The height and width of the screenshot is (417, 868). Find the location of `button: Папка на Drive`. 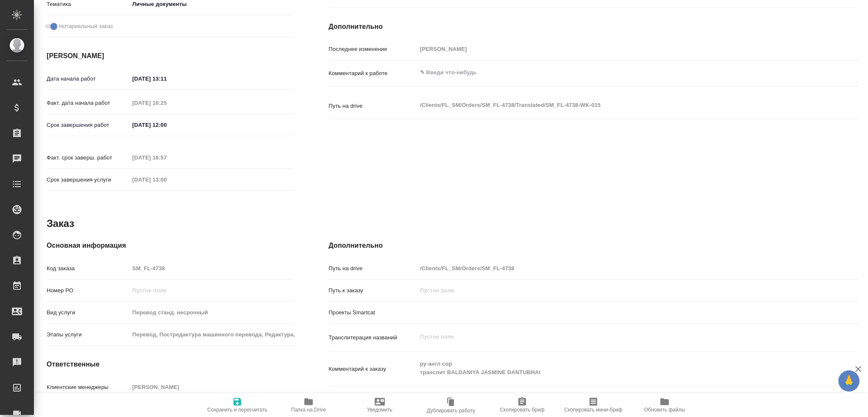

button: Папка на Drive is located at coordinates (308, 405).